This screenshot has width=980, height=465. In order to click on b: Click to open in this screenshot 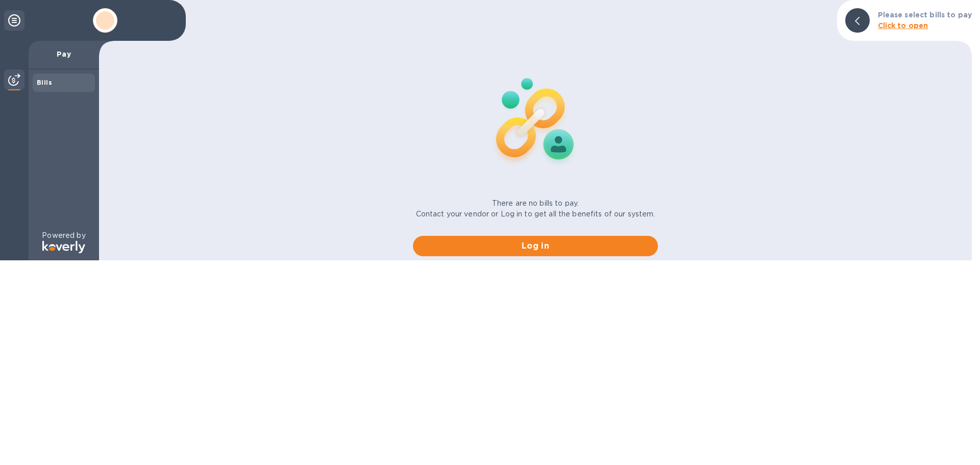, I will do `click(902, 25)`.